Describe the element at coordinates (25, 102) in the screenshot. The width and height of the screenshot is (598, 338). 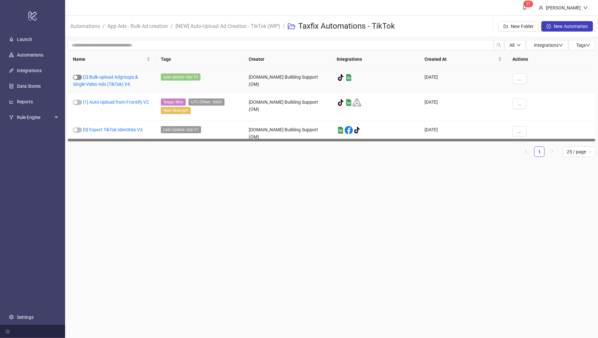
I see `a: Reports` at that location.